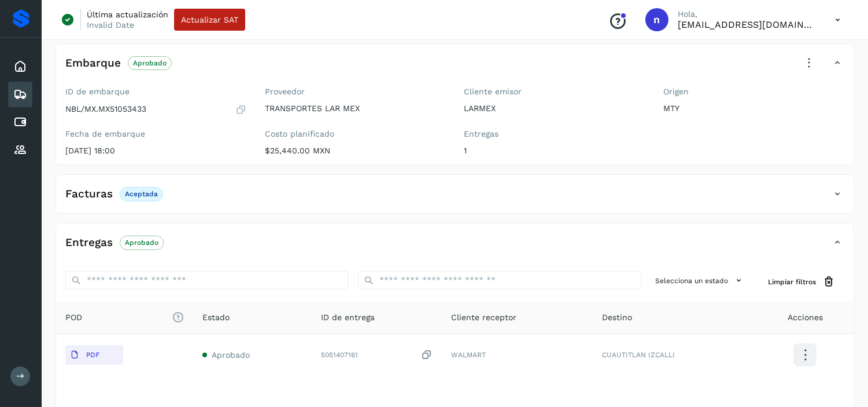  I want to click on div: Cuentas por pagar, so click(20, 122).